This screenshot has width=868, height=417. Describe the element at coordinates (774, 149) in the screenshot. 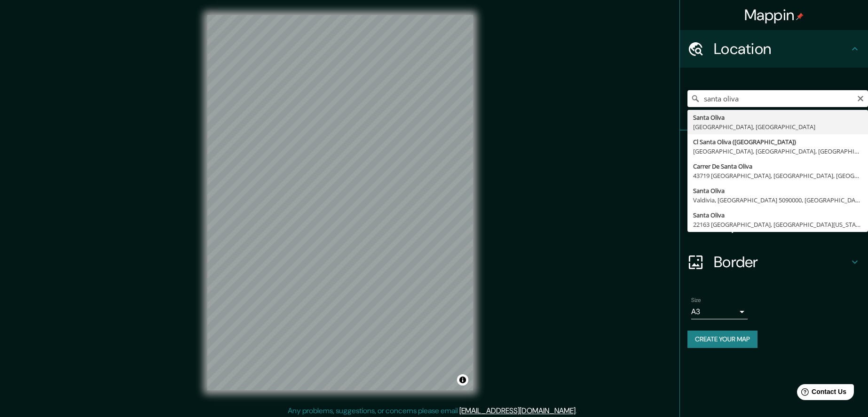

I see `div: Pins` at that location.